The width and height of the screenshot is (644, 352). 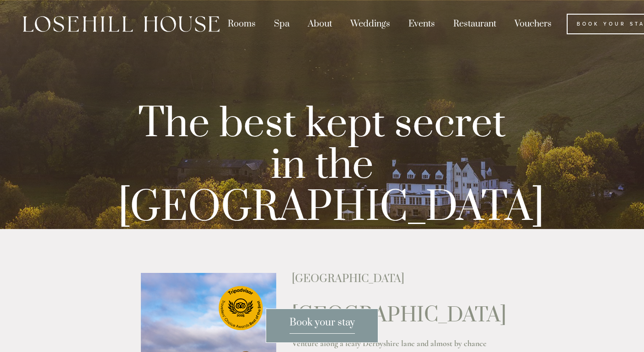 What do you see at coordinates (533, 24) in the screenshot?
I see `a: Vouchers` at bounding box center [533, 24].